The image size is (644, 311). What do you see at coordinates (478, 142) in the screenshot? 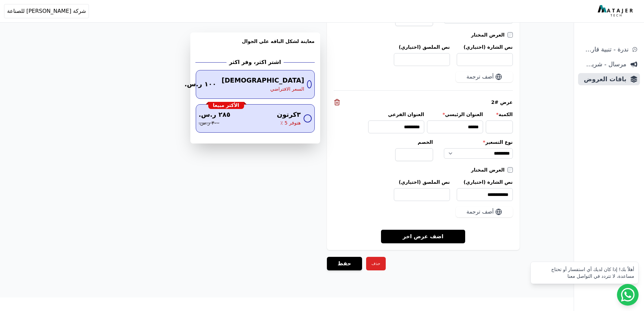
I see `label: نوع التسعير` at bounding box center [478, 142].